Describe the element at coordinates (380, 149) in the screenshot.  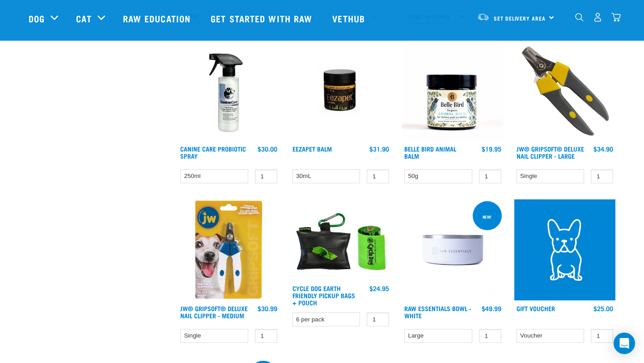
I see `div: $31.90` at that location.